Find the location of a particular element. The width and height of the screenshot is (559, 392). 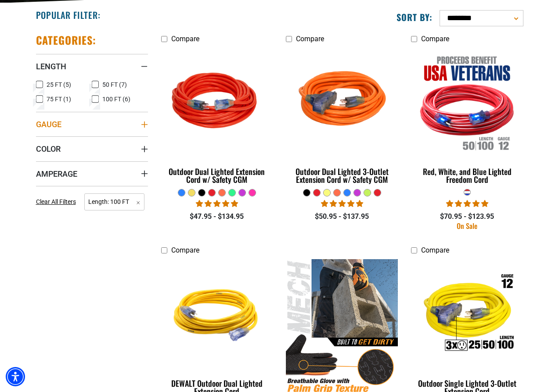

h2: Categories: is located at coordinates (66, 40).